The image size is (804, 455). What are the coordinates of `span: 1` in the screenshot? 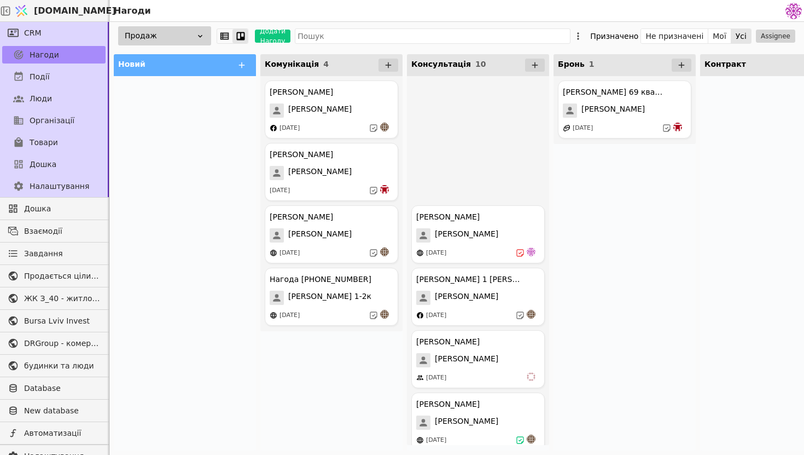 It's located at (592, 64).